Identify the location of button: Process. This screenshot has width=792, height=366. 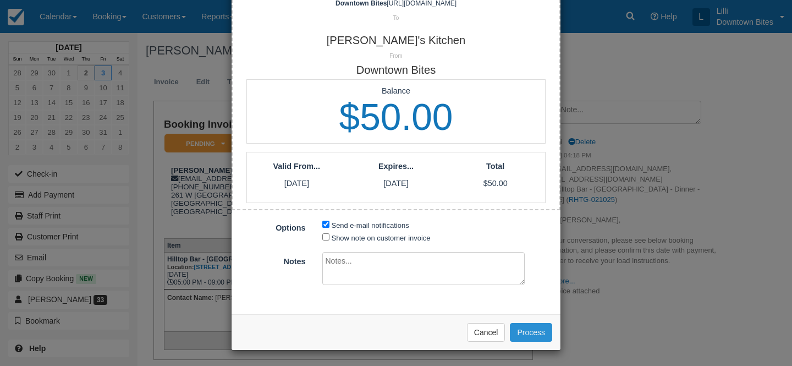
(531, 332).